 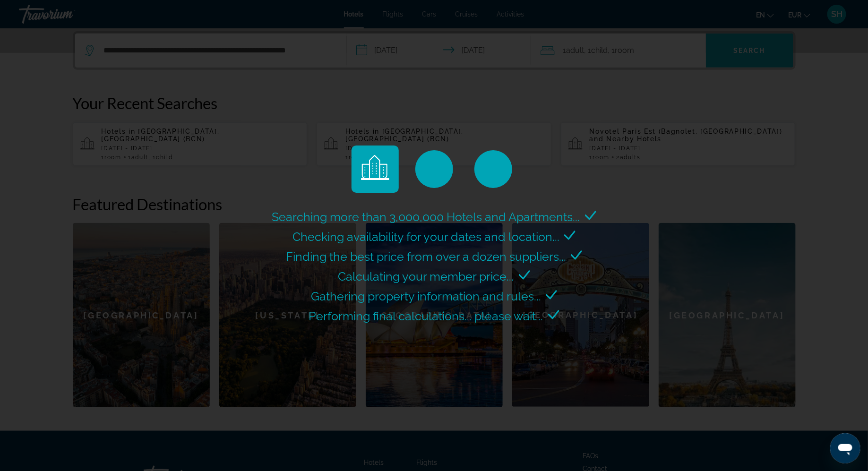 I want to click on span: Searching more than 3,000,000 Hotels and Apartments..., so click(x=427, y=217).